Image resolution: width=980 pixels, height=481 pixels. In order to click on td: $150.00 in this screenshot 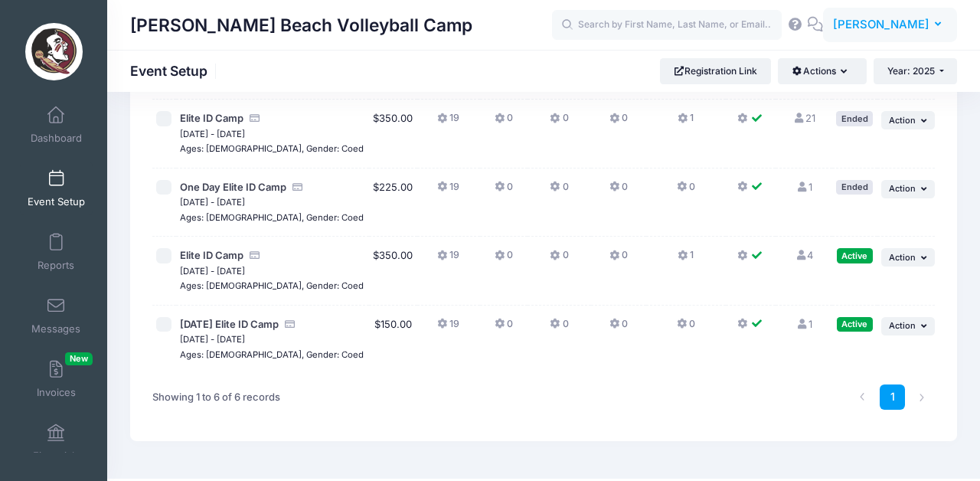, I will do `click(393, 339)`.